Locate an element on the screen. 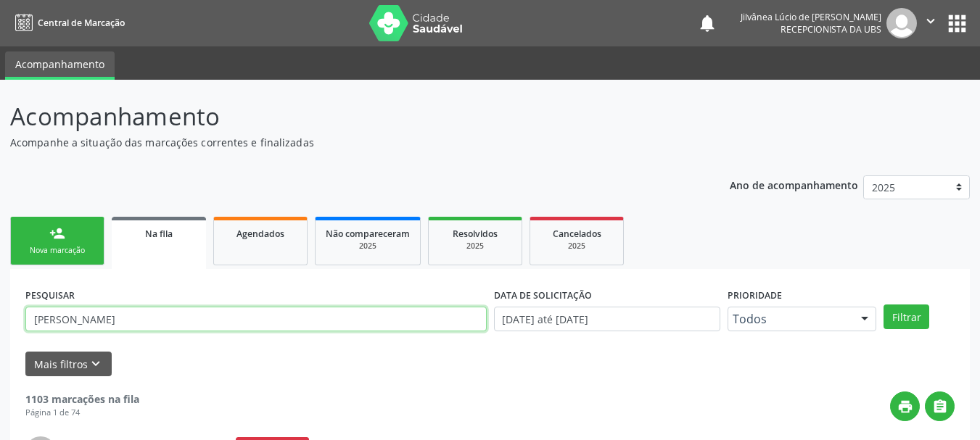 The width and height of the screenshot is (980, 440). span: Central de Marcação is located at coordinates (81, 23).